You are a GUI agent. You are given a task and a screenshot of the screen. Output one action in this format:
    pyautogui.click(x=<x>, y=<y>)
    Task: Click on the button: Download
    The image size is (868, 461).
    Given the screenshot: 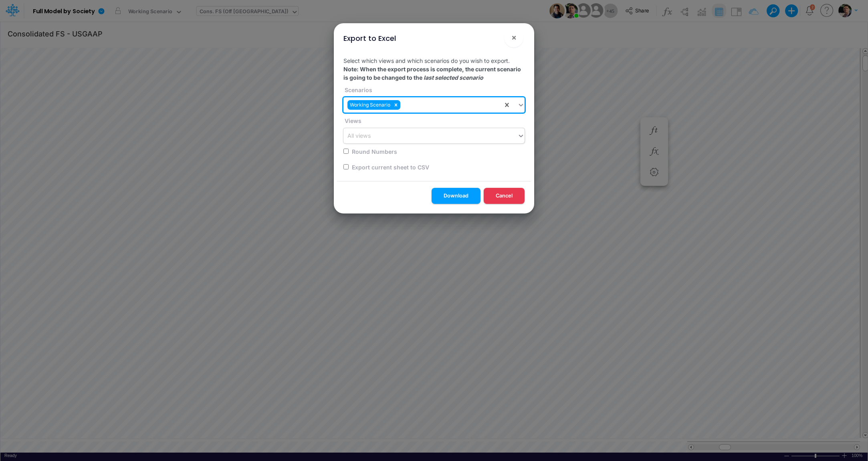 What is the action you would take?
    pyautogui.click(x=456, y=195)
    